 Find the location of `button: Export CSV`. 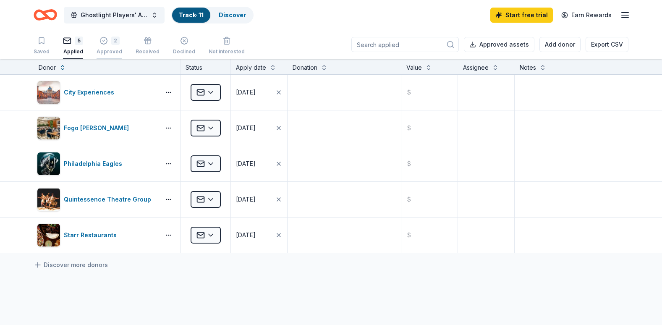

button: Export CSV is located at coordinates (607, 44).